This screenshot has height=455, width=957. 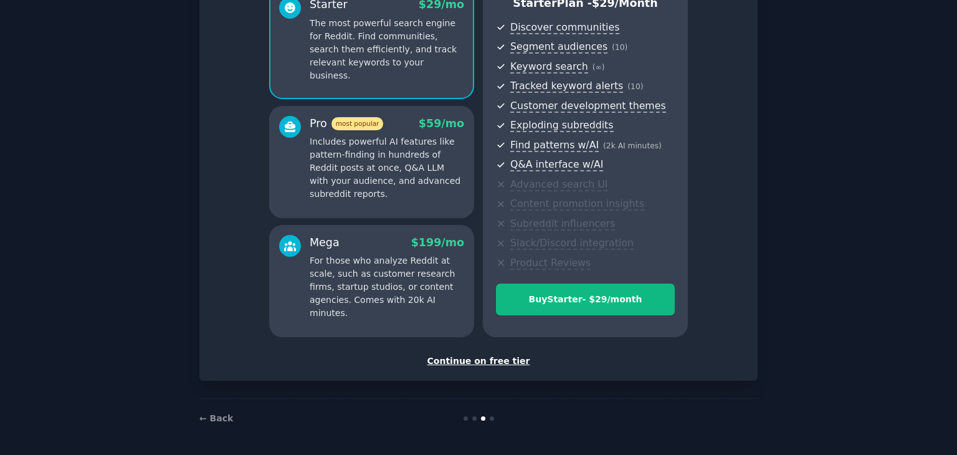 What do you see at coordinates (633, 146) in the screenshot?
I see `span: ( 2k AI minutes )` at bounding box center [633, 146].